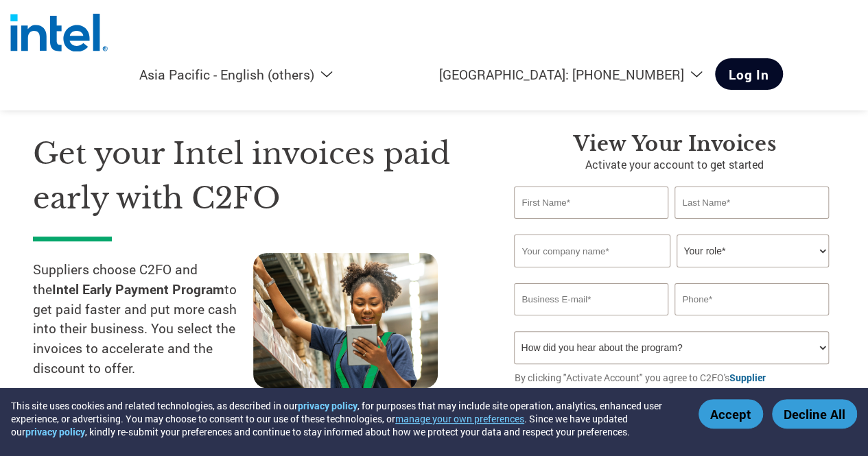  What do you see at coordinates (608, 391) in the screenshot?
I see `a: Privacy Policy` at bounding box center [608, 391].